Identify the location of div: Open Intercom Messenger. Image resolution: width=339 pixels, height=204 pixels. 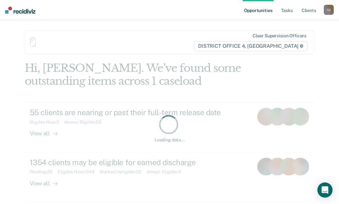
(325, 190).